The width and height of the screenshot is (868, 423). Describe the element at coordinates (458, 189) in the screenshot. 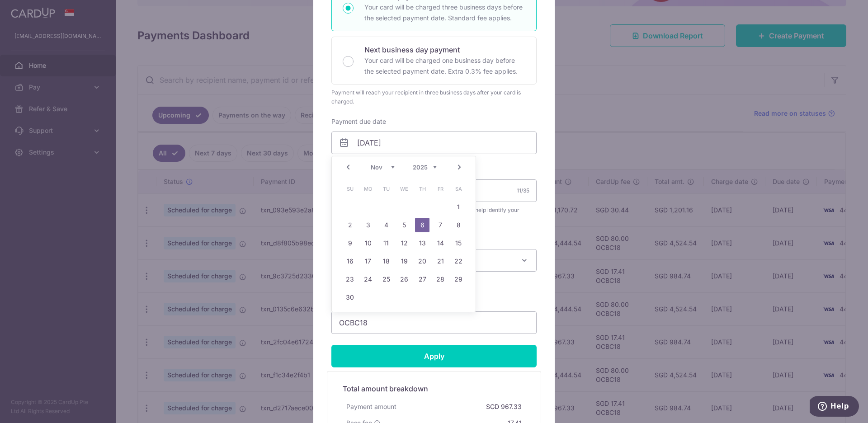

I see `span: Saturday` at that location.